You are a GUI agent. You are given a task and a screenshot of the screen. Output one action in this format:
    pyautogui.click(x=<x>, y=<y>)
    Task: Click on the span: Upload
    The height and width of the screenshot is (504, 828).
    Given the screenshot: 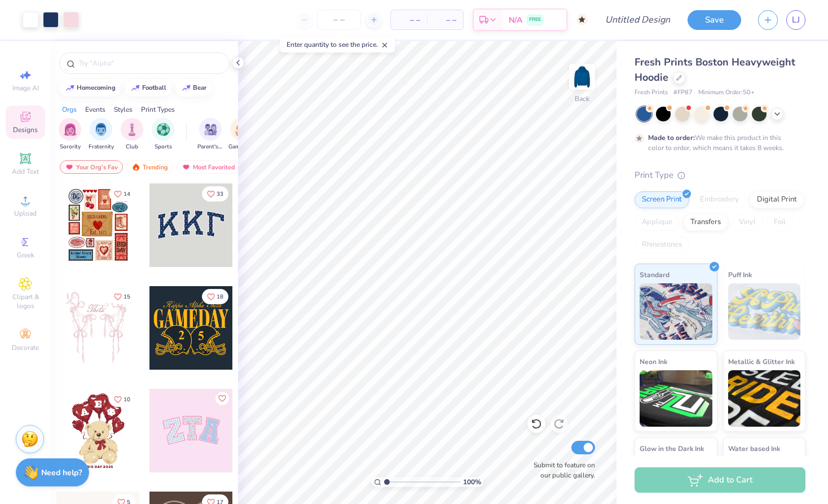 What is the action you would take?
    pyautogui.click(x=25, y=214)
    